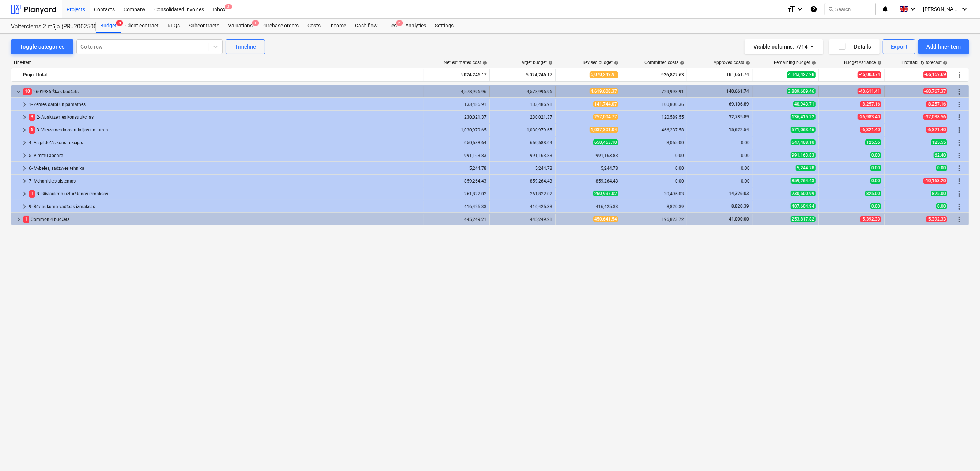 The image size is (980, 471). I want to click on div: 196,823.72, so click(654, 219).